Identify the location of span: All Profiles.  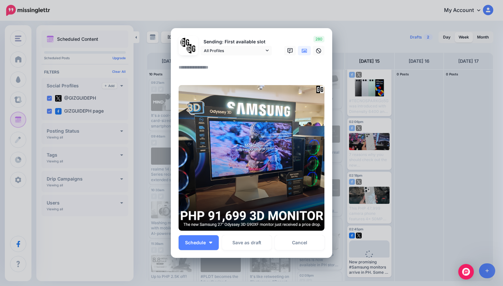
(234, 51).